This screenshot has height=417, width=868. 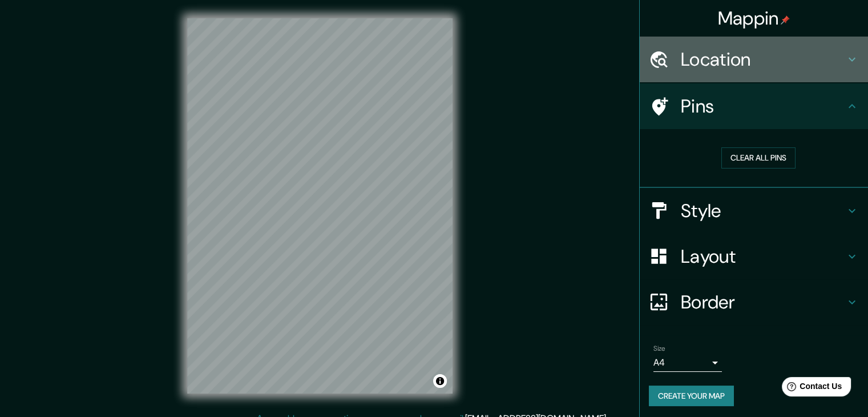 What do you see at coordinates (763, 211) in the screenshot?
I see `h4: Style` at bounding box center [763, 211].